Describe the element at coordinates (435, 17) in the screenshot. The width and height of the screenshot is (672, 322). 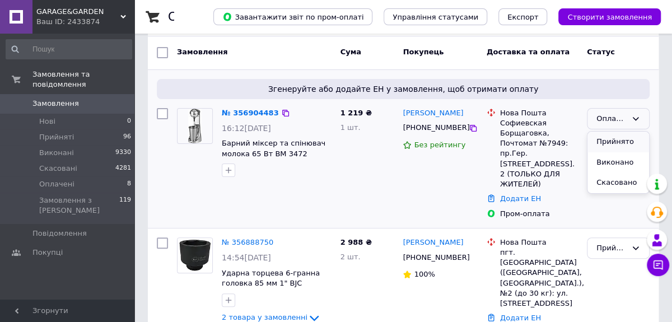
I see `span: Управління статусами` at that location.